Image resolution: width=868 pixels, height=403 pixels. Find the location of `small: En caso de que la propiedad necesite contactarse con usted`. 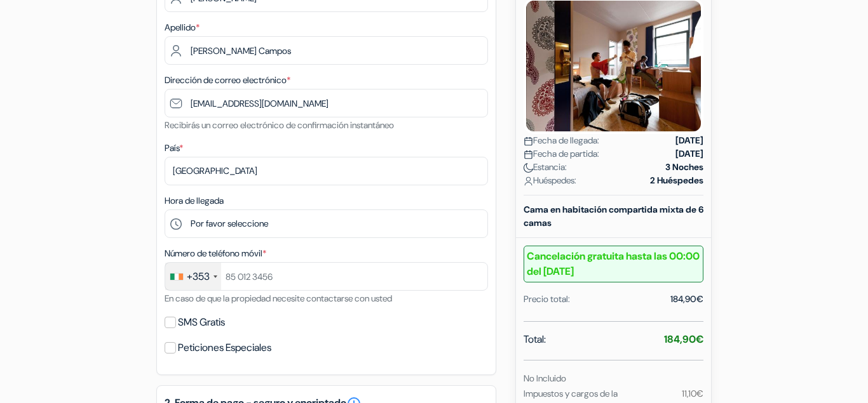

small: En caso de que la propiedad necesite contactarse con usted is located at coordinates (278, 298).